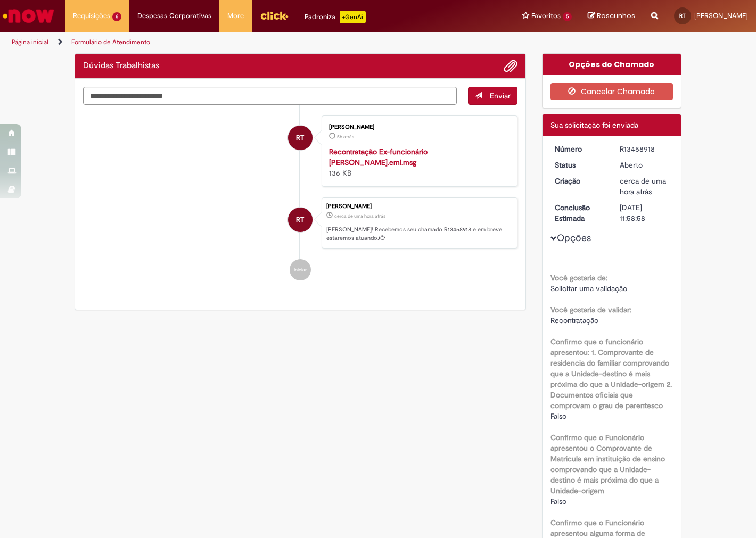 The image size is (756, 538). Describe the element at coordinates (174, 16) in the screenshot. I see `span: Despesas Corporativas` at that location.